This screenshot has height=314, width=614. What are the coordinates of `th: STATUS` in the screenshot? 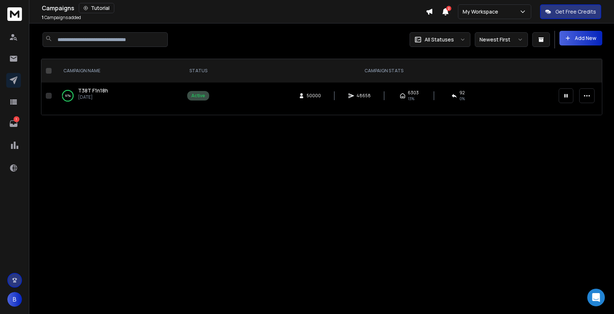 It's located at (198, 71).